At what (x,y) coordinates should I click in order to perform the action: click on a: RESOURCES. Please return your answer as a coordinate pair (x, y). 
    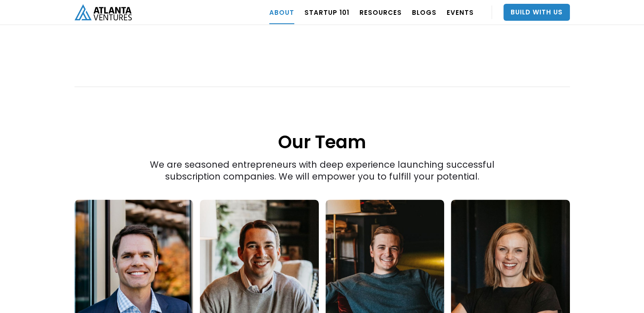
    Looking at the image, I should click on (381, 12).